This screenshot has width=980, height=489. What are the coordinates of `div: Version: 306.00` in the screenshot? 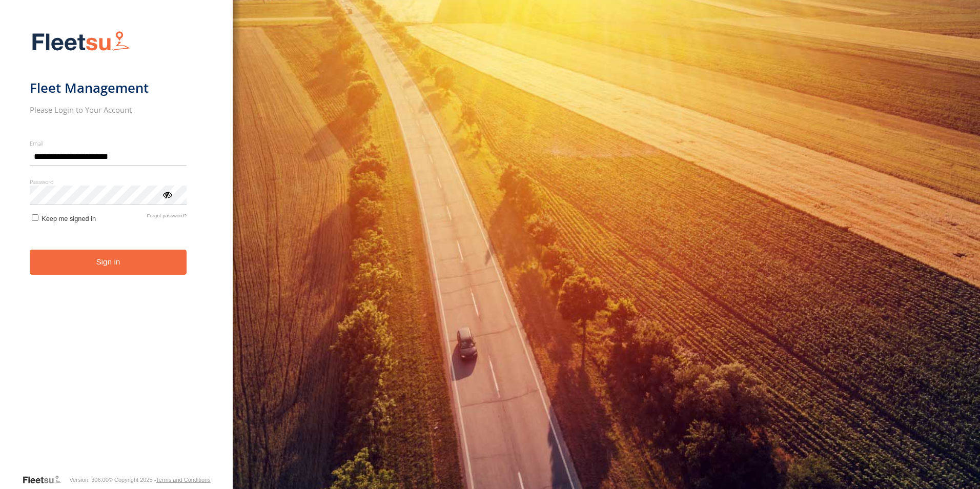 It's located at (89, 480).